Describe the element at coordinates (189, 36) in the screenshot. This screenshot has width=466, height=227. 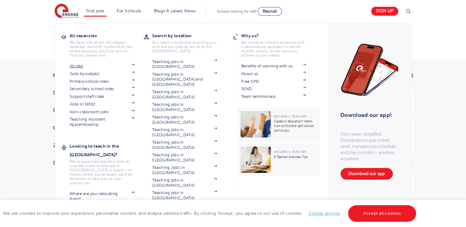
I see `h3: Search by location` at that location.